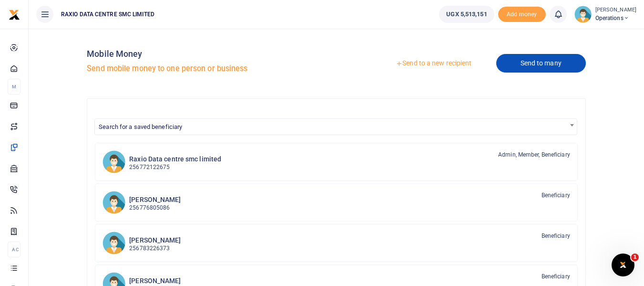 The image size is (644, 286). Describe the element at coordinates (466, 14) in the screenshot. I see `li: Wallet ballance` at that location.